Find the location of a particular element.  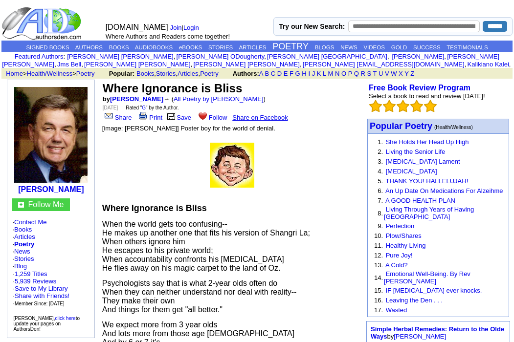

a: X is located at coordinates (400, 73).